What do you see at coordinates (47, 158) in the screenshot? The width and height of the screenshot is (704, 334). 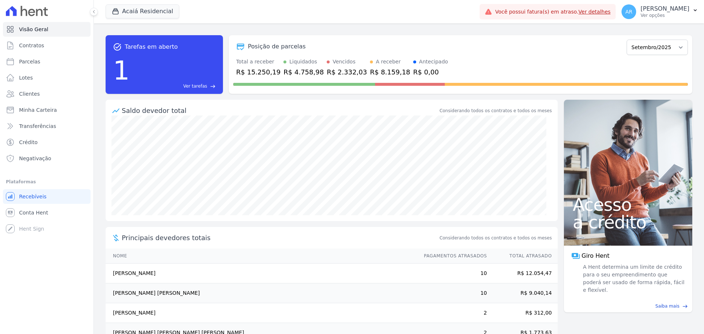 I see `a: Negativação` at bounding box center [47, 158].